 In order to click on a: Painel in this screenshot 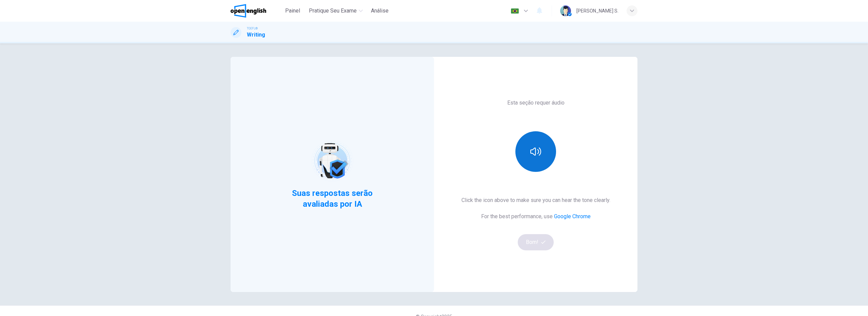, I will do `click(293, 11)`.